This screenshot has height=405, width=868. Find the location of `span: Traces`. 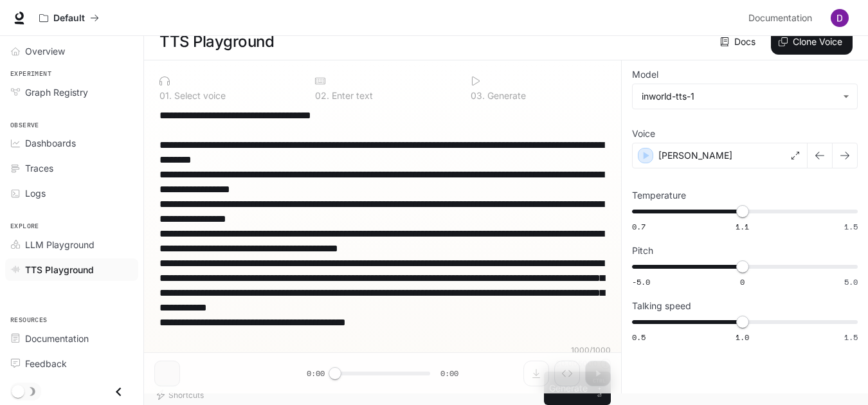

span: Traces is located at coordinates (40, 168).